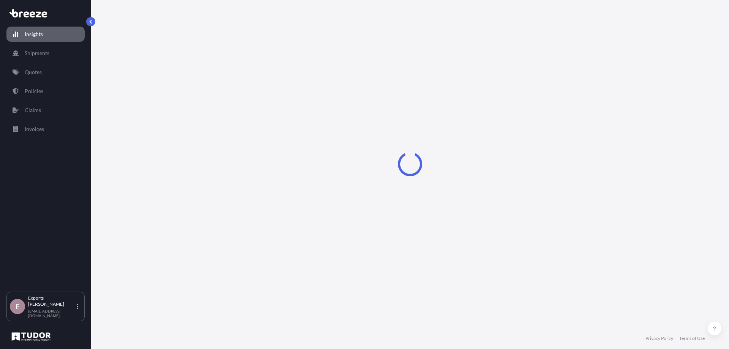 The image size is (729, 349). I want to click on a: Privacy Policy, so click(659, 338).